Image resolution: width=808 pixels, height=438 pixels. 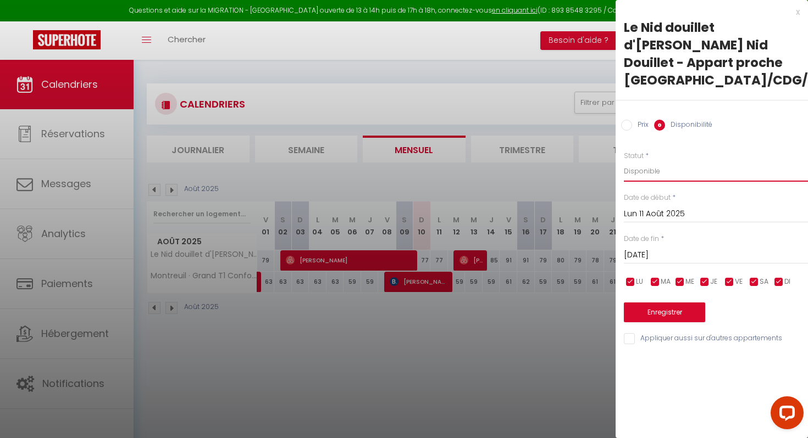 I want to click on label: Statut, so click(x=633, y=156).